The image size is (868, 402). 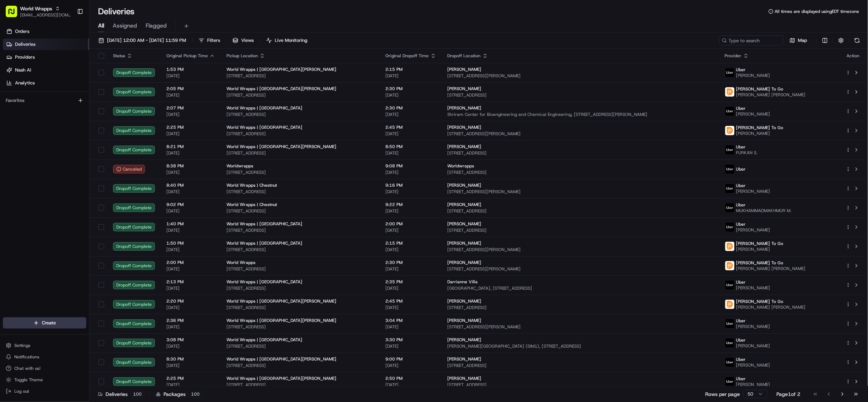 I want to click on span: 9:16 PM, so click(x=411, y=185).